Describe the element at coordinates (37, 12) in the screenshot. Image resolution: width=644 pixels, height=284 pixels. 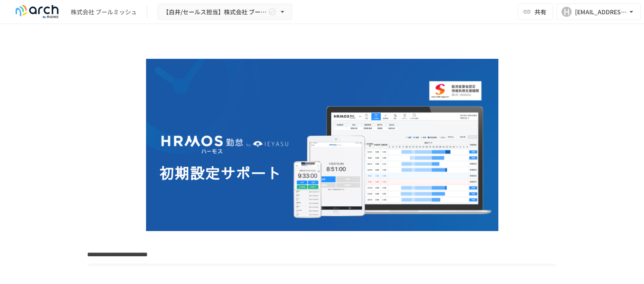
I see `img: logo-default@2x-9cf2c760.svg` at that location.